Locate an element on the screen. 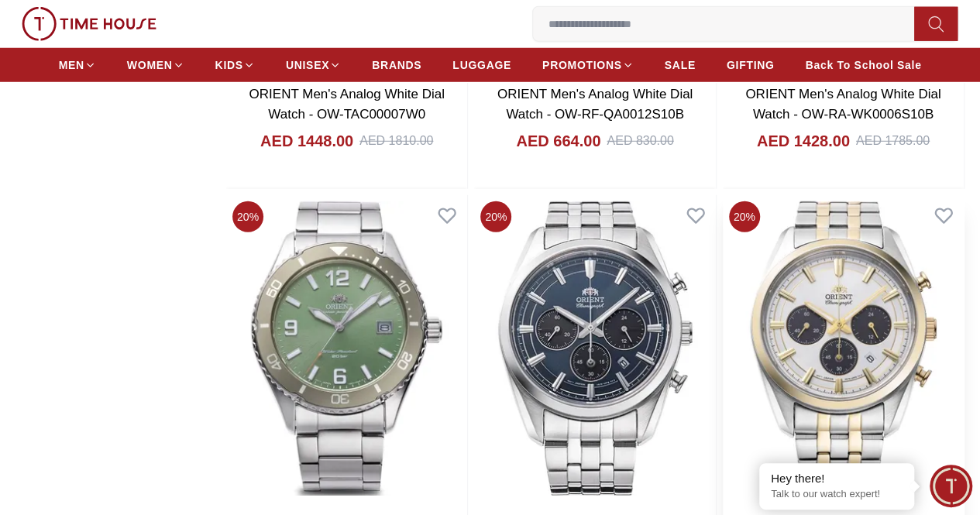 This screenshot has width=980, height=515. h4: AED 1448.00 is located at coordinates (306, 141).